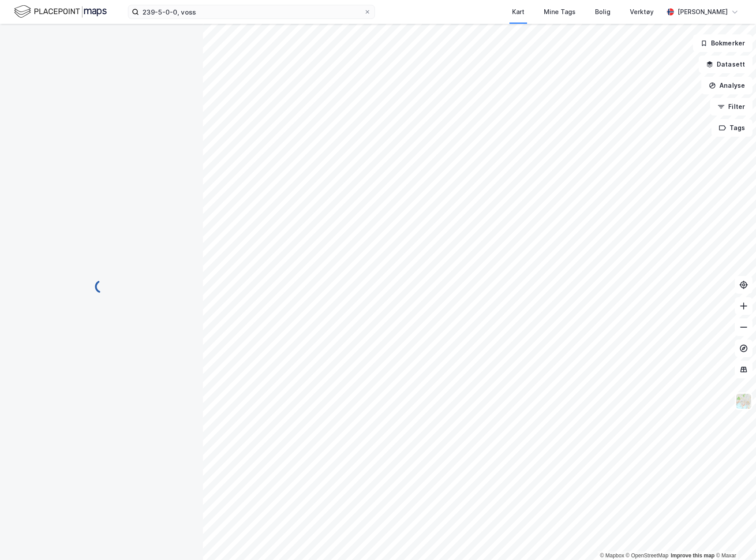 Image resolution: width=756 pixels, height=560 pixels. What do you see at coordinates (647, 556) in the screenshot?
I see `a: OpenStreetMap` at bounding box center [647, 556].